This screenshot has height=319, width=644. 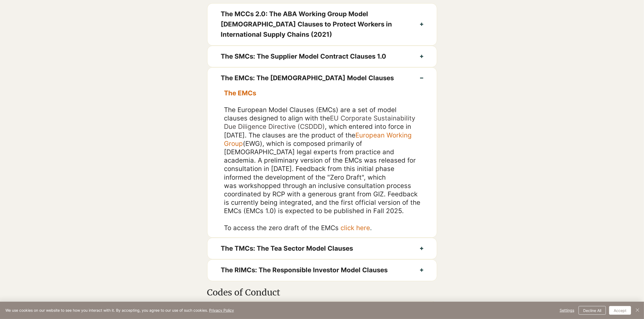 What do you see at coordinates (244, 293) in the screenshot?
I see `span: Codes of Conduct` at bounding box center [244, 293].